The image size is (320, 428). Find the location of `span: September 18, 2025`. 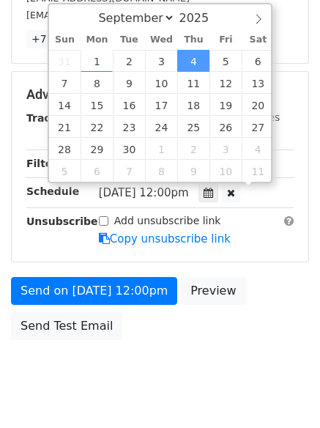

span: September 18, 2025 is located at coordinates (194, 105).